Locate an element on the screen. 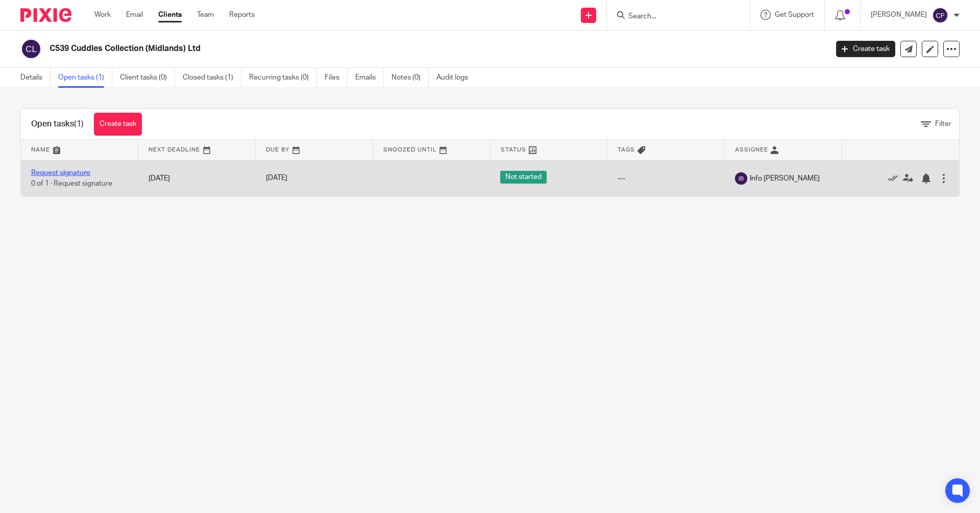 The height and width of the screenshot is (513, 980). span: Get Support is located at coordinates (794, 15).